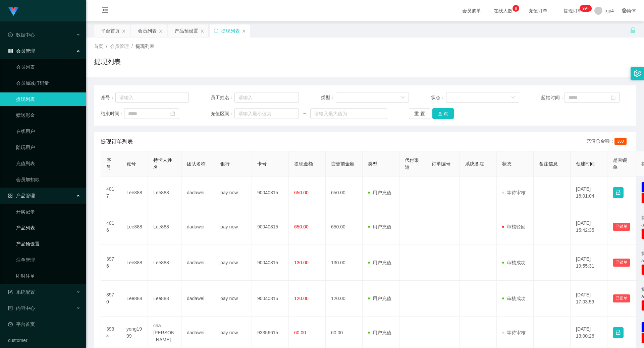 The width and height of the screenshot is (644, 348). I want to click on i: 图标: form, so click(10, 292).